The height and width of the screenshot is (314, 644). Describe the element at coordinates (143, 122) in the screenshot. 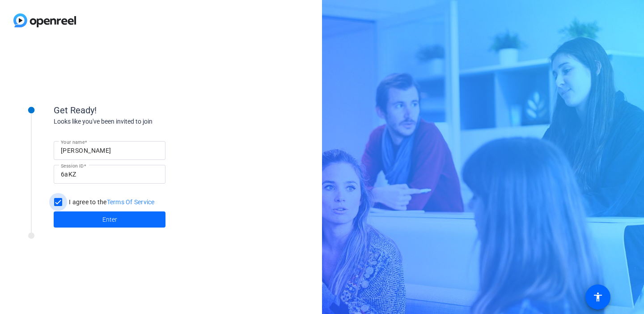

I see `div: Looks like you've been invited to join` at that location.